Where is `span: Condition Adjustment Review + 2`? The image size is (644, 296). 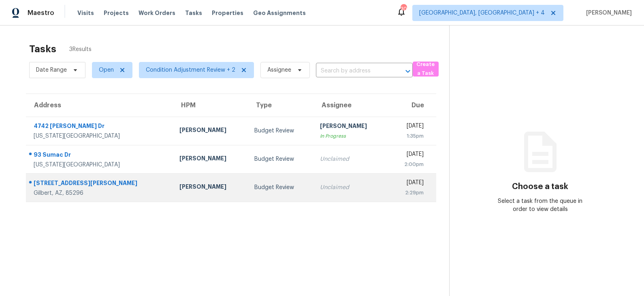 span: Condition Adjustment Review + 2 is located at coordinates (190, 70).